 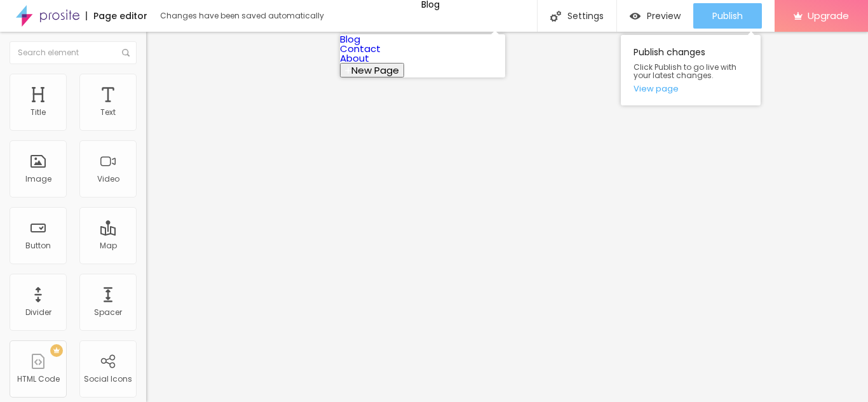 I want to click on div: Title, so click(x=38, y=112).